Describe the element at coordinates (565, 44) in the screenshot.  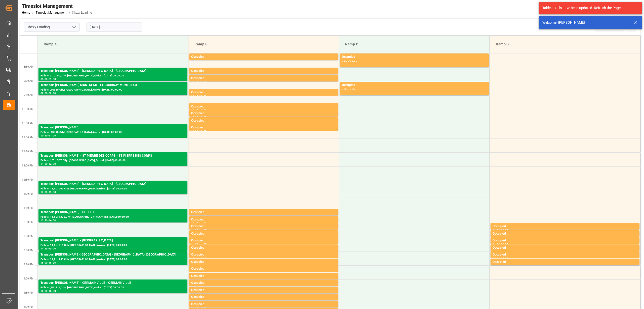
I see `div: Ramp D` at that location.